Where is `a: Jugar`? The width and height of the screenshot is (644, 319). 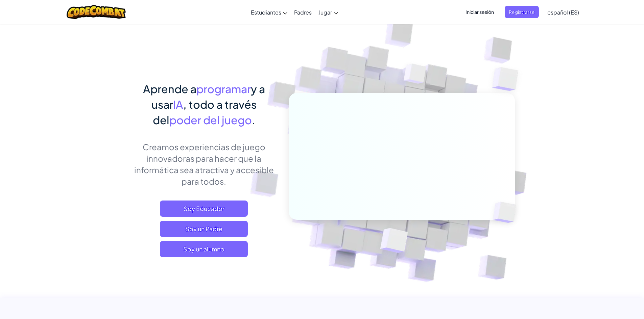
a: Jugar is located at coordinates (328, 12).